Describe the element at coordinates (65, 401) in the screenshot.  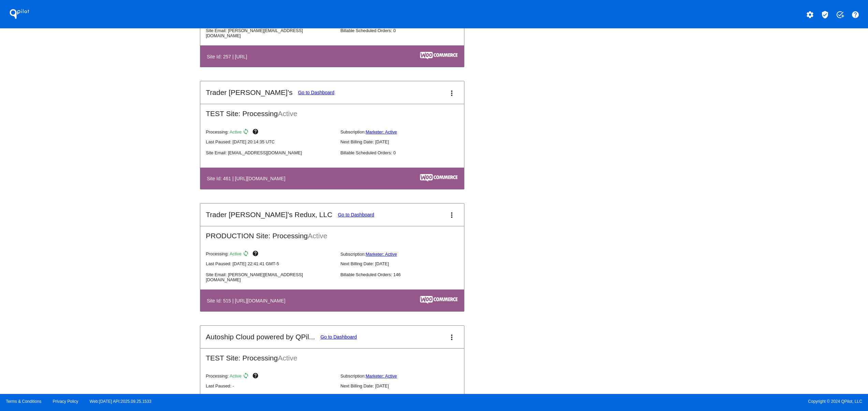
I see `a: Privacy Policy` at that location.